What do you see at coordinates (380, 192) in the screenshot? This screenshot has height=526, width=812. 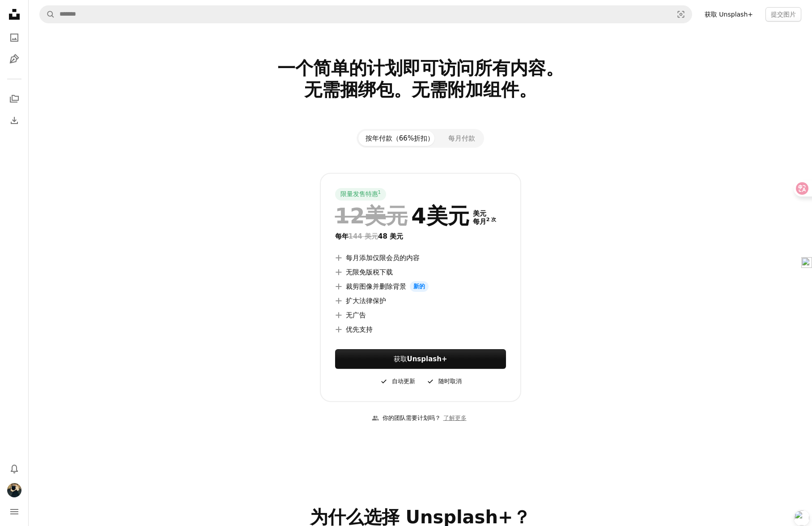 I see `font: 1` at bounding box center [380, 192].